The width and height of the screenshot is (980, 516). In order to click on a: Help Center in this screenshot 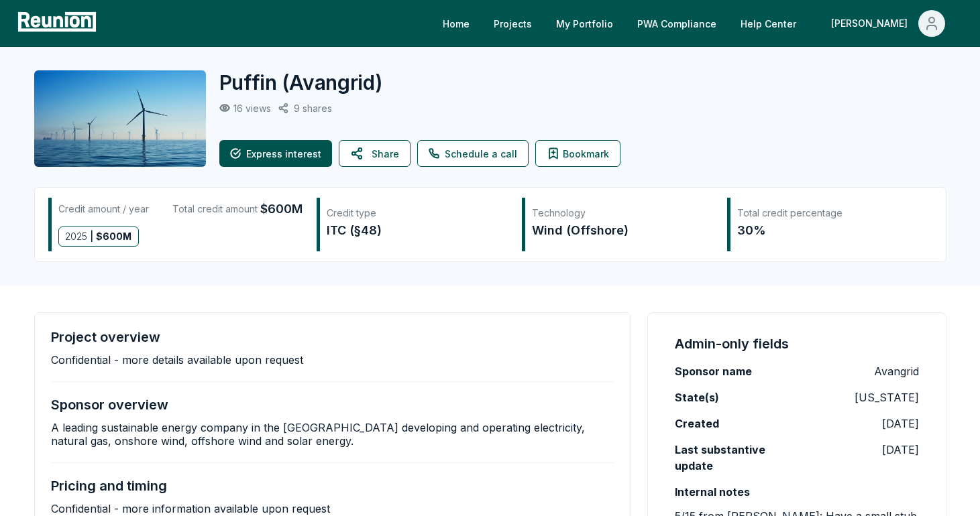, I will do `click(768, 24)`.